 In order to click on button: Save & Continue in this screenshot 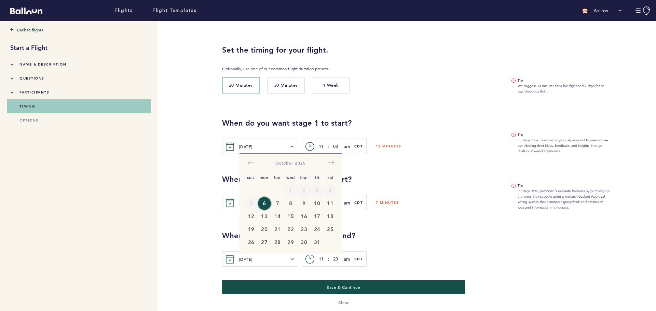, I will do `click(343, 287)`.